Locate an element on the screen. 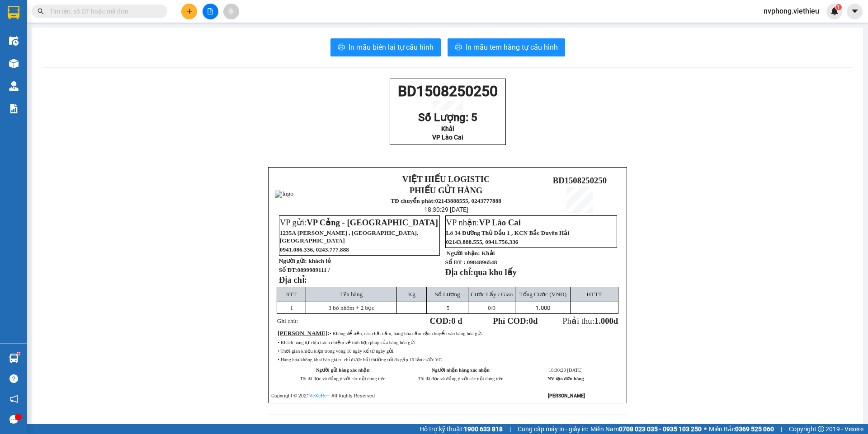 The width and height of the screenshot is (868, 434). span: khách lẻ is located at coordinates (320, 261).